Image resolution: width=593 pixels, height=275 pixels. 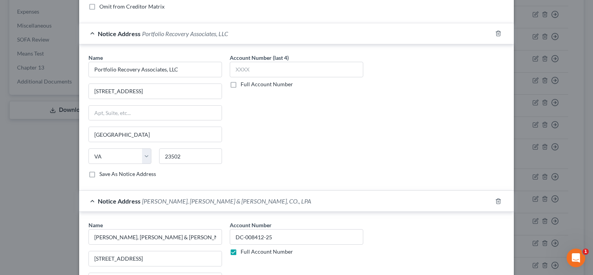 What do you see at coordinates (185, 33) in the screenshot?
I see `span: Portfolio Recovery Associates, LLC` at bounding box center [185, 33].